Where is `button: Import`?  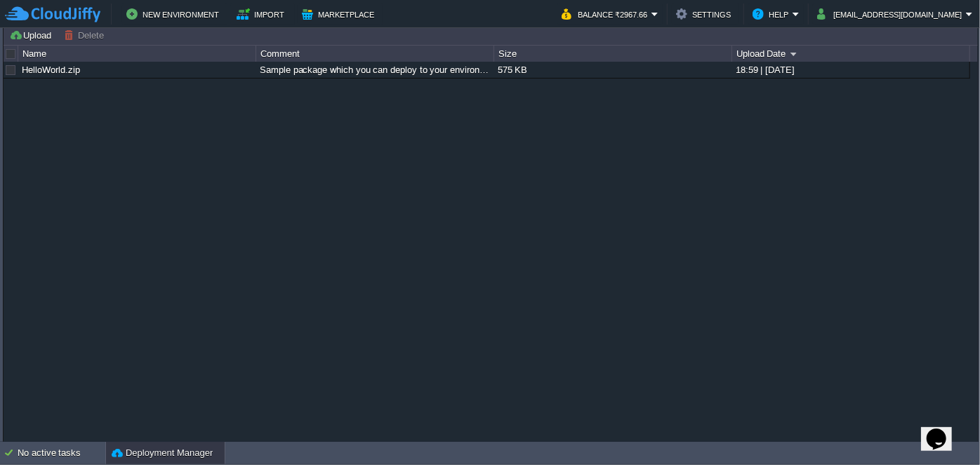
button: Import is located at coordinates (262, 14).